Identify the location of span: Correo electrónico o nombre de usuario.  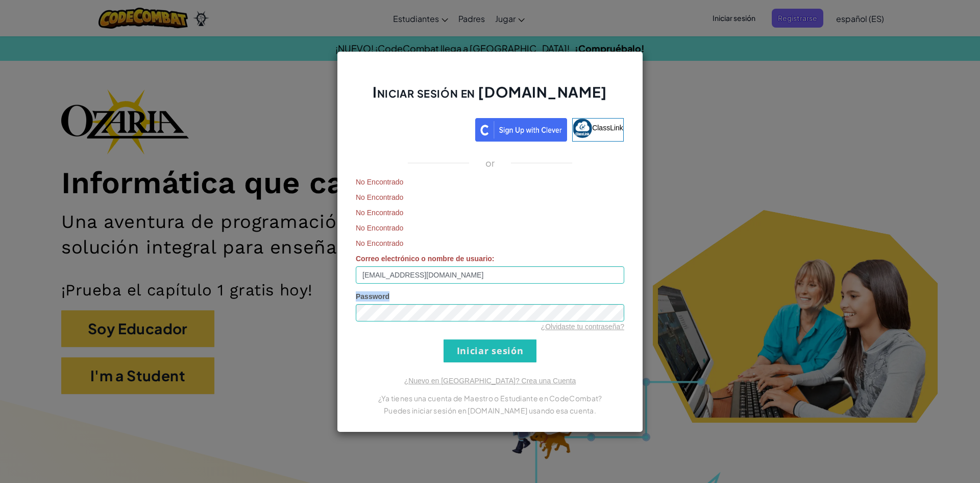
(424, 258).